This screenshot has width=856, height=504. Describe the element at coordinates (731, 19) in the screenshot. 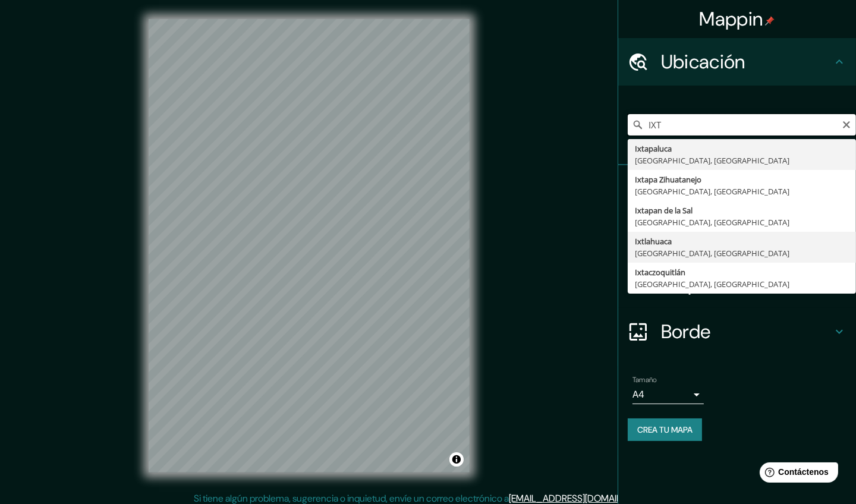

I see `font: Mappin` at that location.